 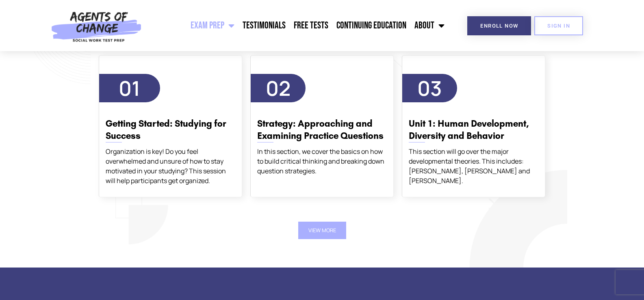 I want to click on a: Testimonials, so click(x=264, y=25).